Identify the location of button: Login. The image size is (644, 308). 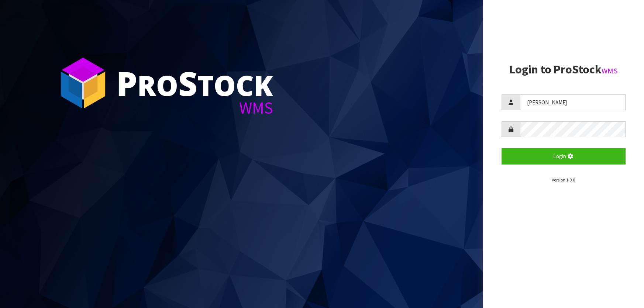
(563, 156).